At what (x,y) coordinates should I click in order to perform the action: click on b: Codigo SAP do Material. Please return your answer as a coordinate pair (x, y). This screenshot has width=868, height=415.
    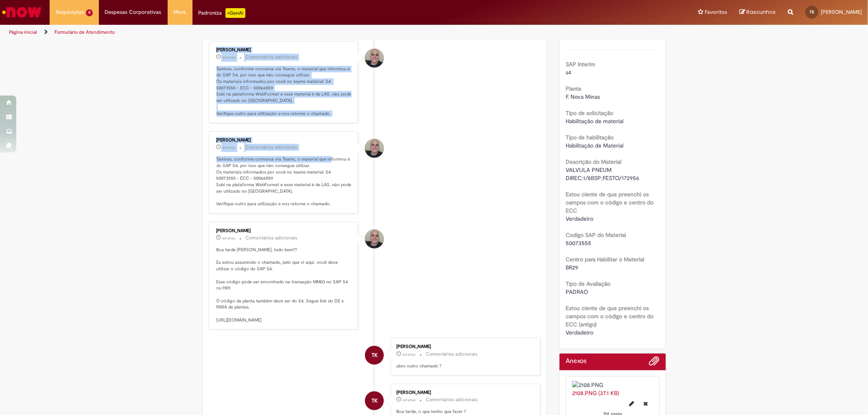
    Looking at the image, I should click on (596, 235).